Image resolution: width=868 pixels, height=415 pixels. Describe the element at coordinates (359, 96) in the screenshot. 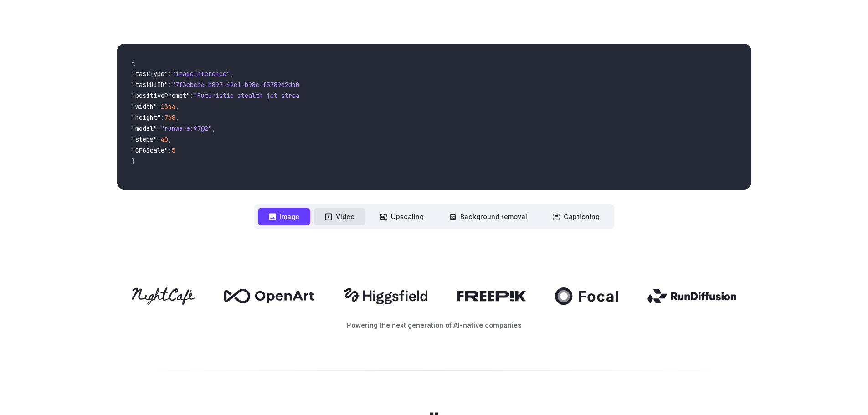

I see `span: "Futuristic stealth jet streaking through a neon-lit cityscape with glowing purple exhaust"` at that location.